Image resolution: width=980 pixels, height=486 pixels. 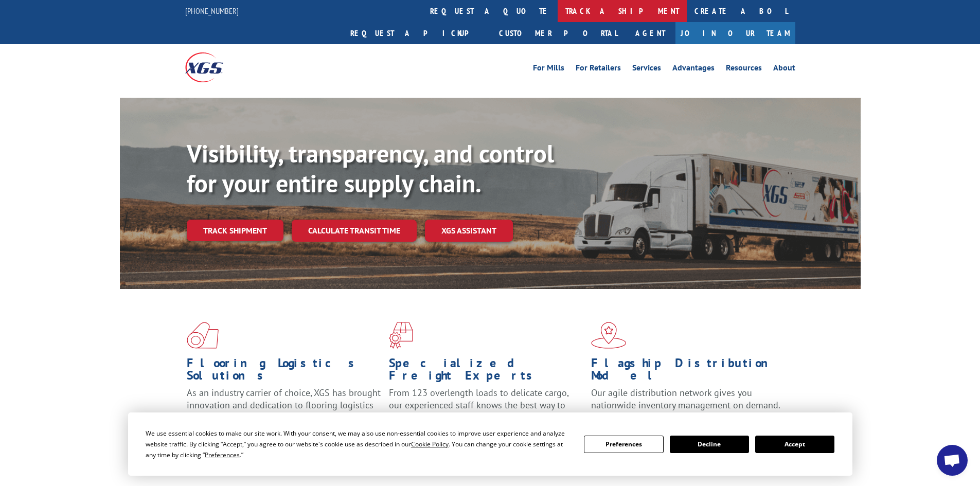 I want to click on a: XGS ASSISTANT, so click(x=469, y=230).